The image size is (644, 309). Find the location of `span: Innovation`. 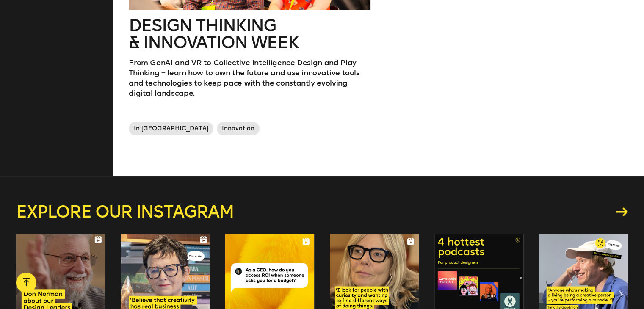

span: Innovation is located at coordinates (238, 129).